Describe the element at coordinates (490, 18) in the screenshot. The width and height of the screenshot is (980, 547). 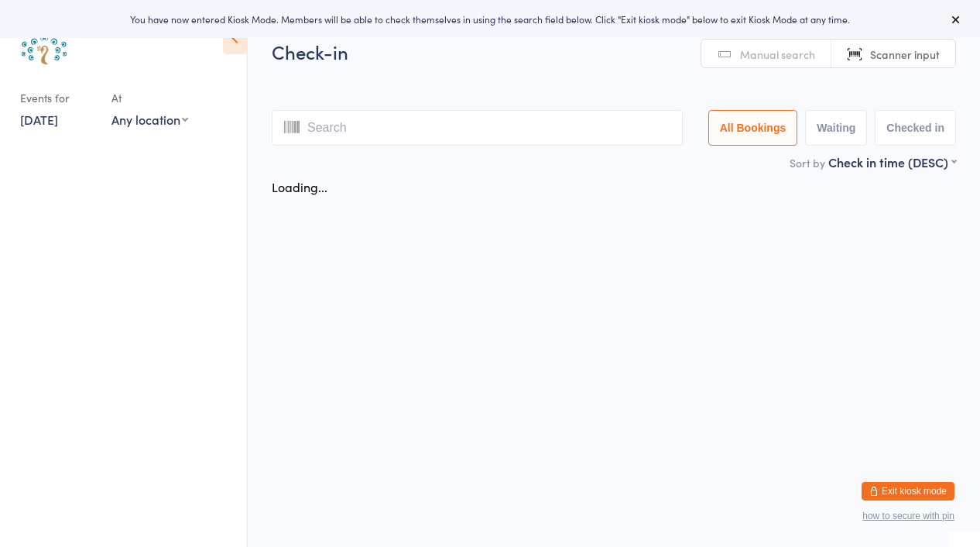
I see `div: You have now entered Kiosk Mode. Members will be able to check themselves in using the search fie...` at that location.